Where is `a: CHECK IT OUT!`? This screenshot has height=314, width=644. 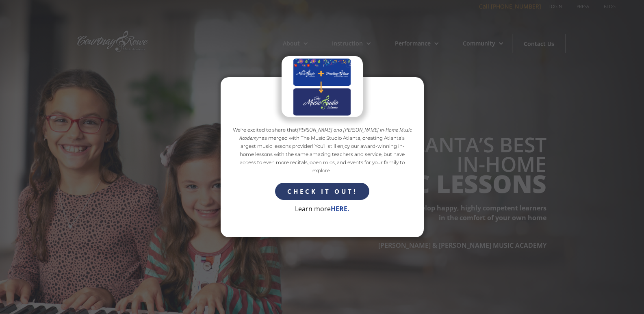 a: CHECK IT OUT! is located at coordinates (322, 191).